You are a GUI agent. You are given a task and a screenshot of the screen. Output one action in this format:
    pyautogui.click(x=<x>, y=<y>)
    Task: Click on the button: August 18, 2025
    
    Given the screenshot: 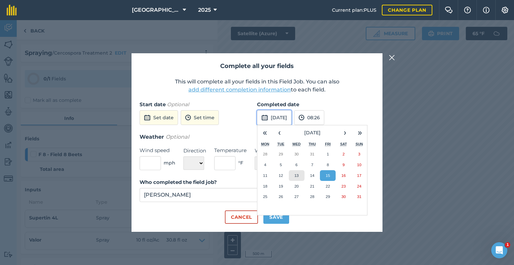 What is the action you would take?
    pyautogui.click(x=265, y=186)
    